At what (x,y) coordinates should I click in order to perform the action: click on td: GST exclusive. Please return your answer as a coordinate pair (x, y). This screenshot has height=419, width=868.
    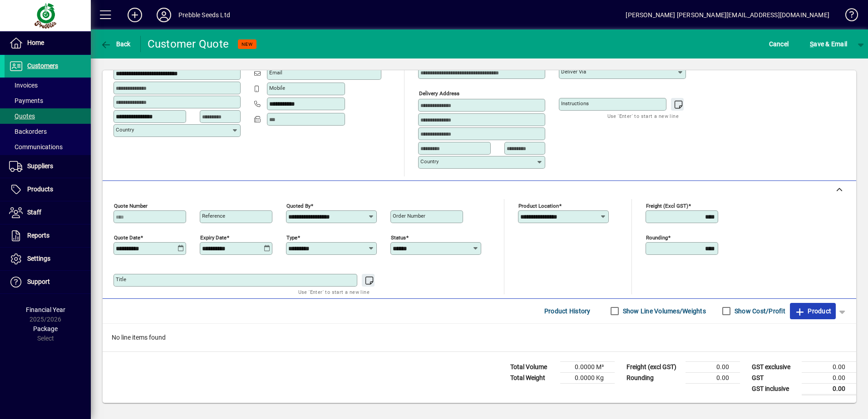
    Looking at the image, I should click on (774, 367).